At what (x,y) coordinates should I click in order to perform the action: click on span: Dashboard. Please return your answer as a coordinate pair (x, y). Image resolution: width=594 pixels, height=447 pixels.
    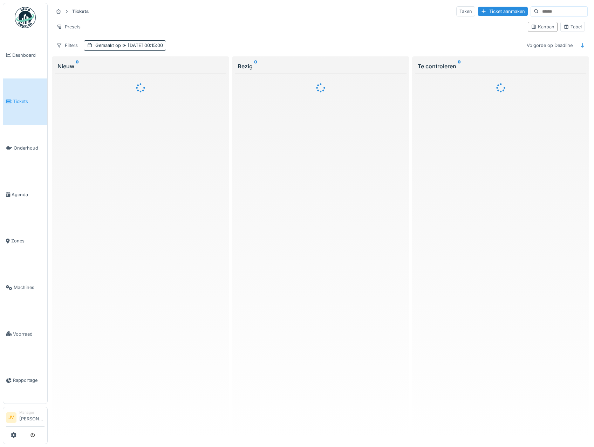
    Looking at the image, I should click on (28, 55).